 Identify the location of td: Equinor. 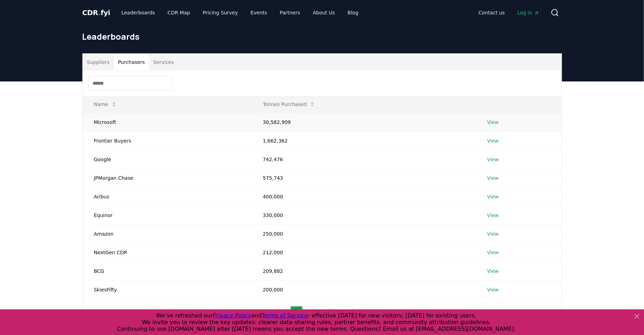
(167, 215).